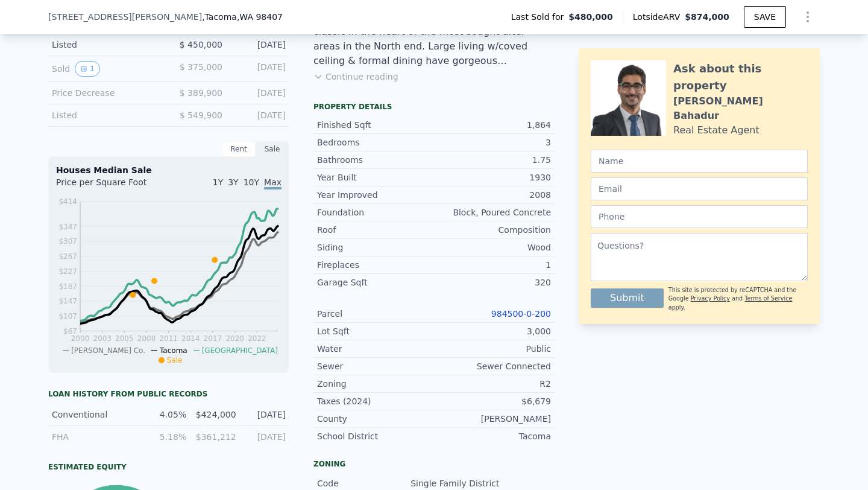  Describe the element at coordinates (376, 419) in the screenshot. I see `div: County` at that location.